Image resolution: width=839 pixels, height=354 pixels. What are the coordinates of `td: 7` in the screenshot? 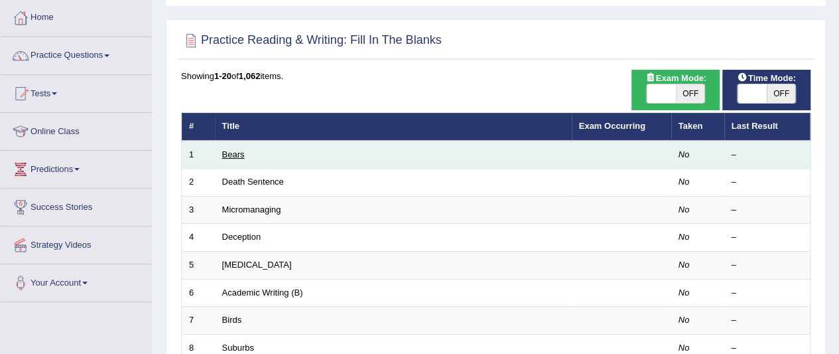 It's located at (198, 320).